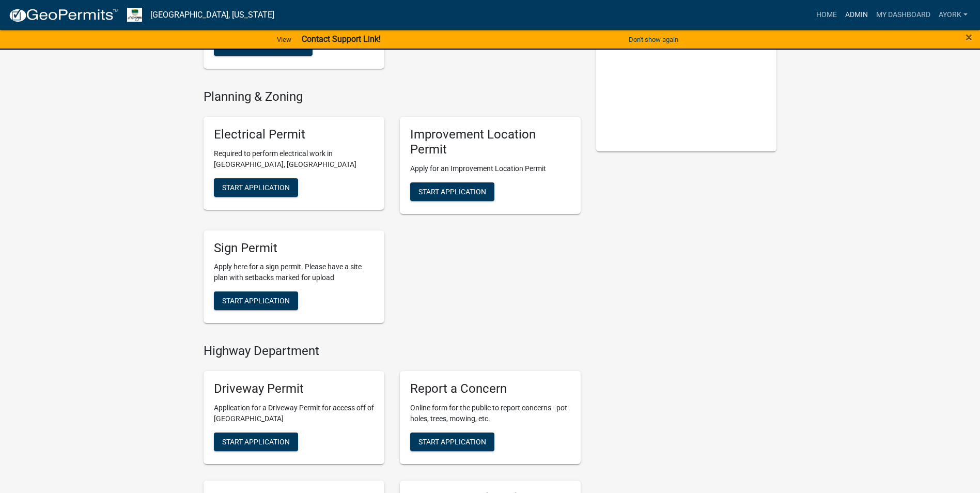  Describe the element at coordinates (826, 15) in the screenshot. I see `a: Home` at that location.